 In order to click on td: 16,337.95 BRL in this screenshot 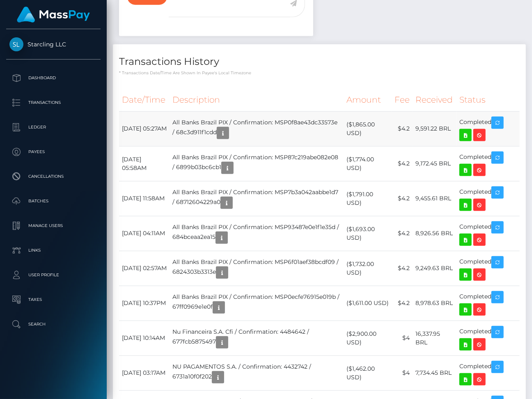, I will do `click(435, 338)`.